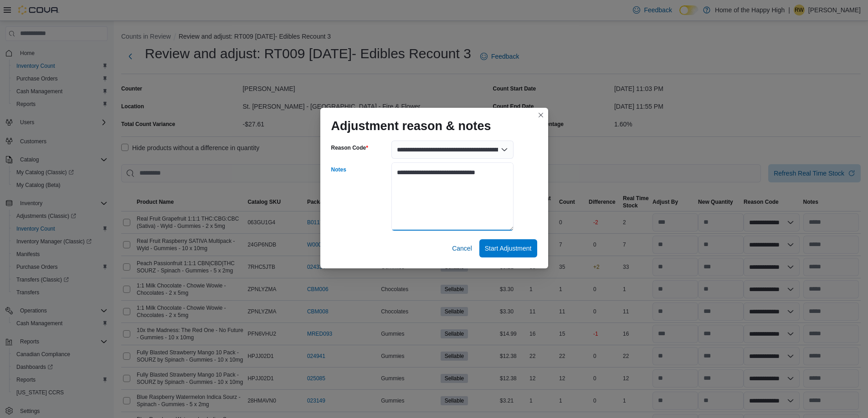  I want to click on button: Closes this modal window, so click(541, 115).